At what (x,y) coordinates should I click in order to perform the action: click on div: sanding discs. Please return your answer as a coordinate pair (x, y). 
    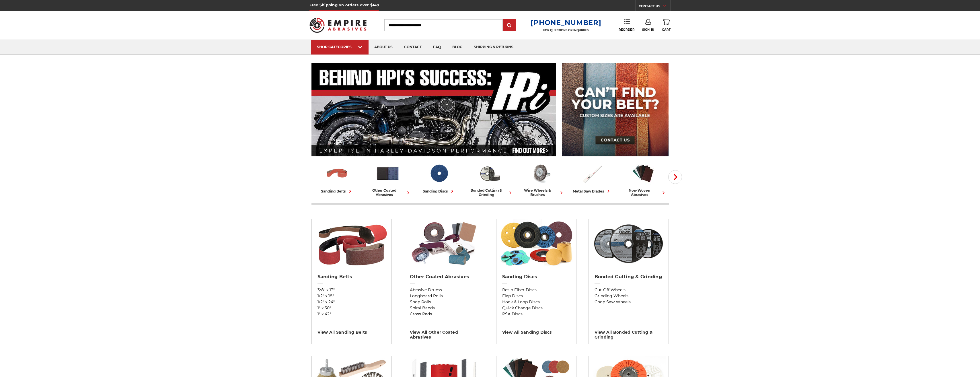
    Looking at the image, I should click on (439, 191).